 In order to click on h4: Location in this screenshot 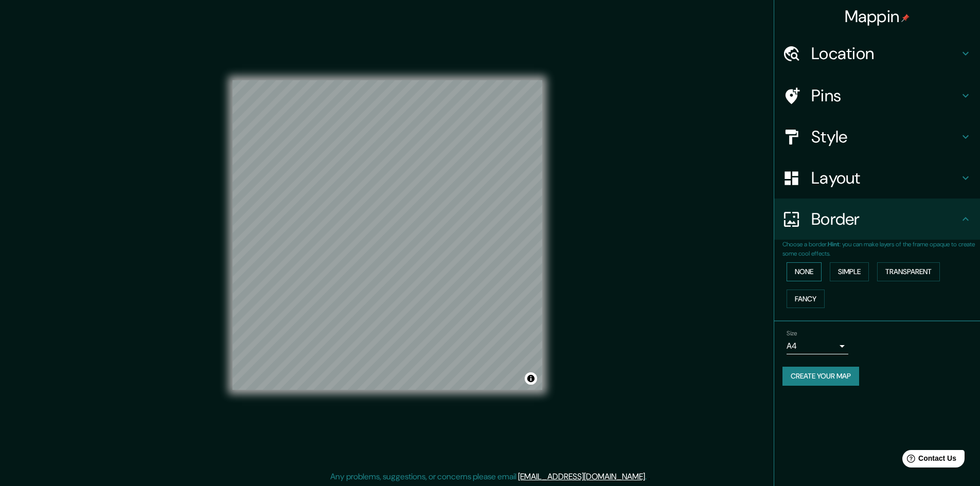, I will do `click(886, 54)`.